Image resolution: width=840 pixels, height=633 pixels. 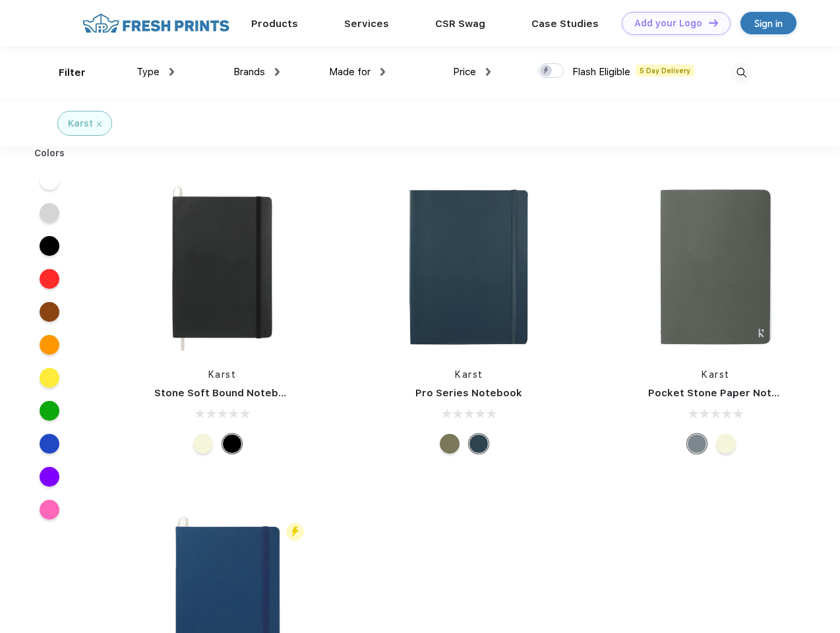 I want to click on a: Stone Soft Bound Notebook, so click(x=225, y=393).